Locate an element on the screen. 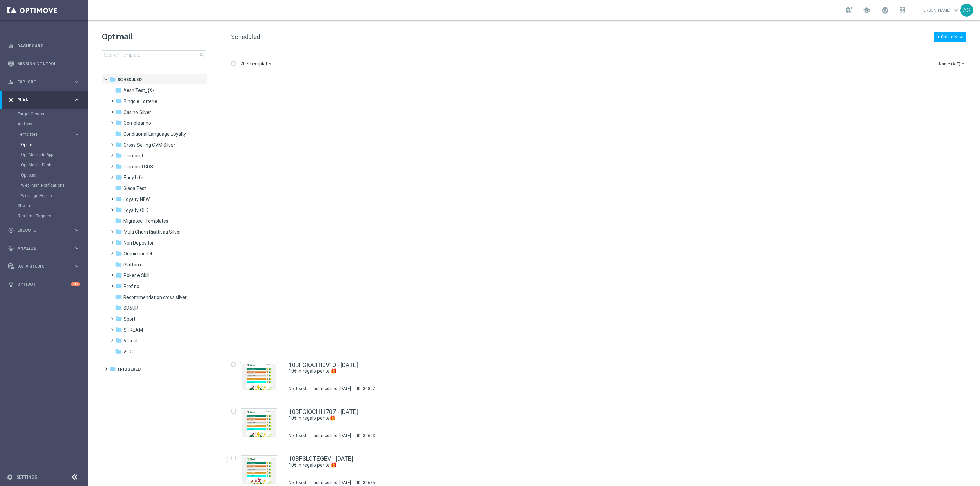 The height and width of the screenshot is (486, 980). button: play_circle_outline Execute keyboard_arrow_right is located at coordinates (44, 230).